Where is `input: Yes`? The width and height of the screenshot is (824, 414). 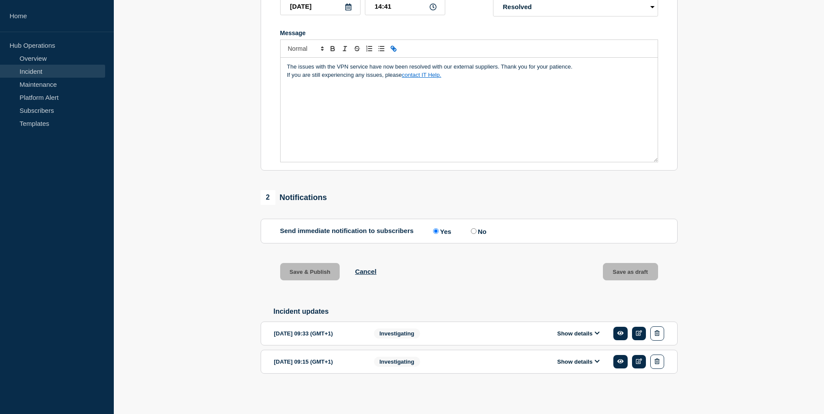
input: Yes is located at coordinates (435, 231).